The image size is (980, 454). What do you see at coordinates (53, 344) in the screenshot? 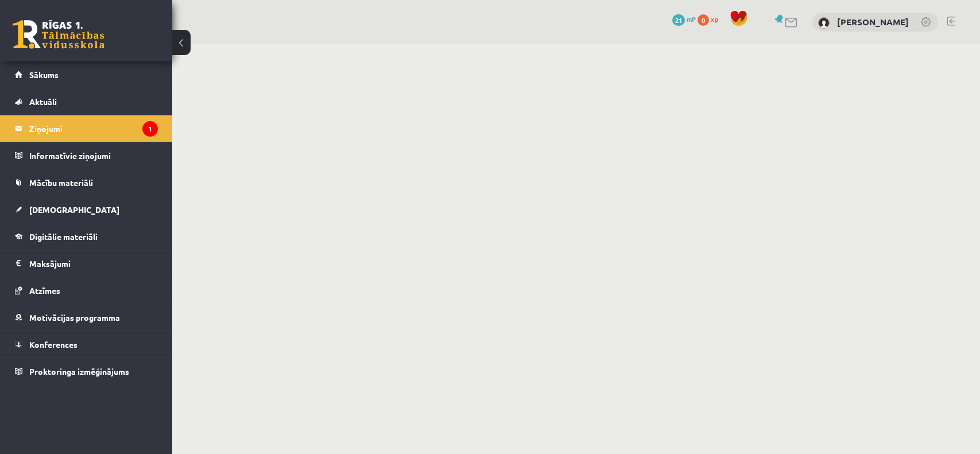
I see `span: Konferences` at bounding box center [53, 344].